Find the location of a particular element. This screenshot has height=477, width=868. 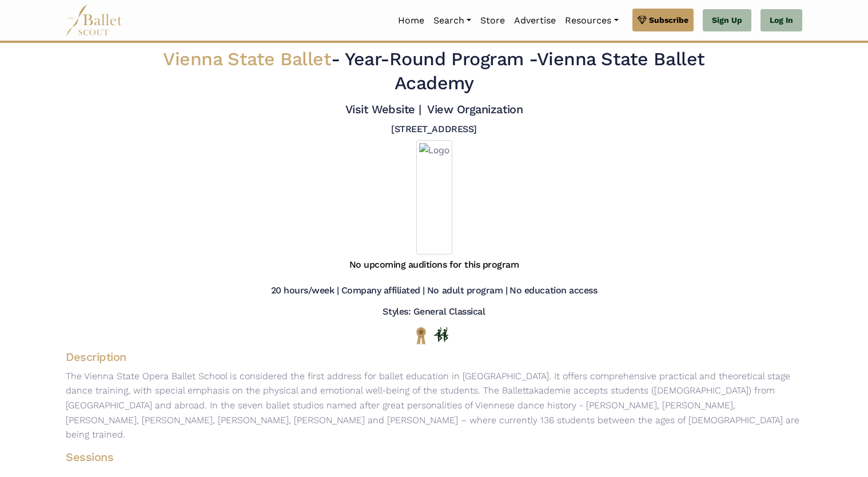

h5: No upcoming auditions for this program is located at coordinates (434, 264).